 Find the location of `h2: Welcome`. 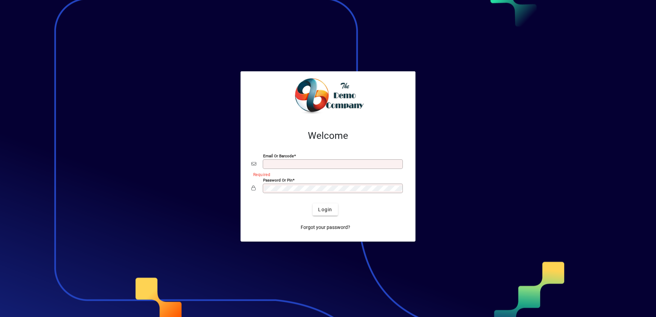

h2: Welcome is located at coordinates (328, 136).